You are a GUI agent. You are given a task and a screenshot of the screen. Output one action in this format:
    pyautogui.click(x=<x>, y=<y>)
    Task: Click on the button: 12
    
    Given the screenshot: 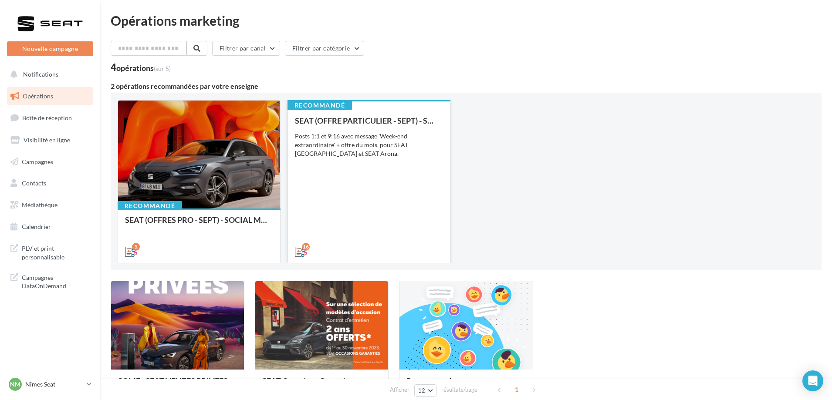 What is the action you would take?
    pyautogui.click(x=425, y=391)
    